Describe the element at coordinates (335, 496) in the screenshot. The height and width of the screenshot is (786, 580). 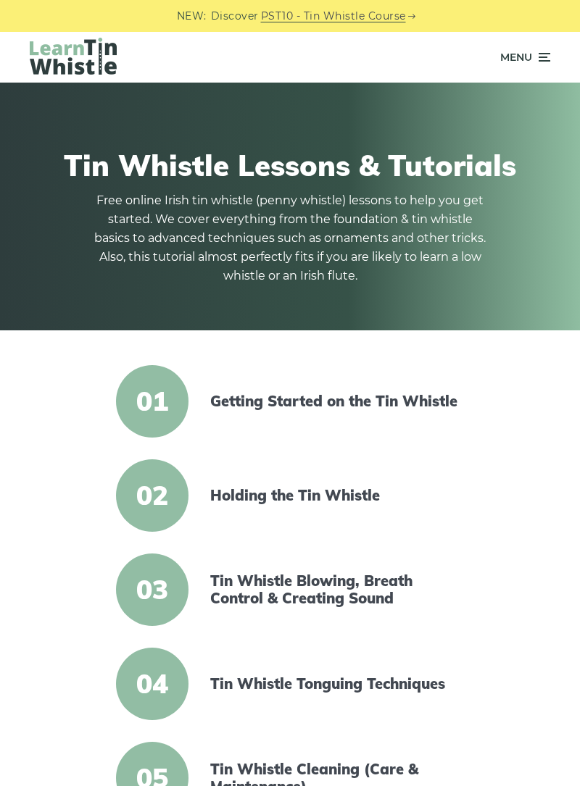
I see `a: Holding the Tin Whistle` at that location.